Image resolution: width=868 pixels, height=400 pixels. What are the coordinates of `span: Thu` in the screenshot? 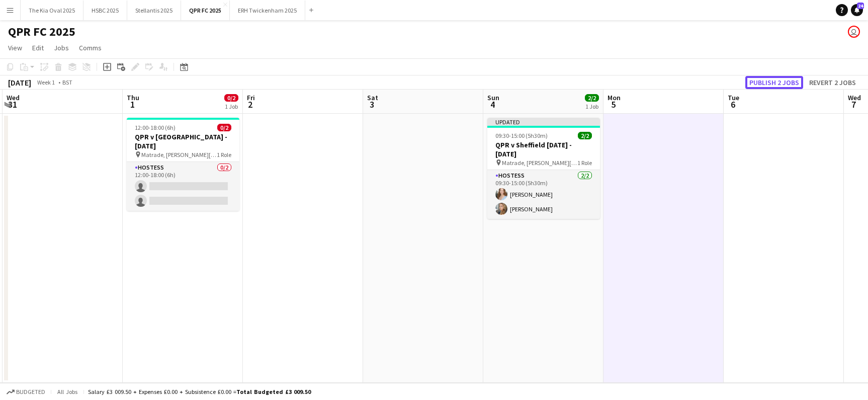 It's located at (133, 98).